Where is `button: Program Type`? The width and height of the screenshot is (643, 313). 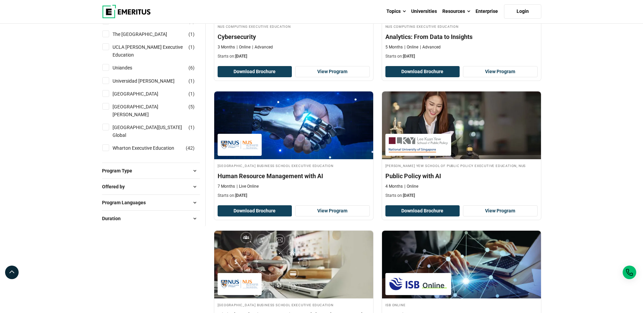
button: Program Type is located at coordinates (151, 171).